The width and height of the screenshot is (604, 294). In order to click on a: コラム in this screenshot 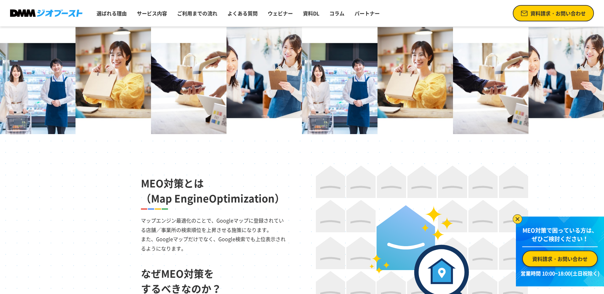, I will do `click(337, 13)`.